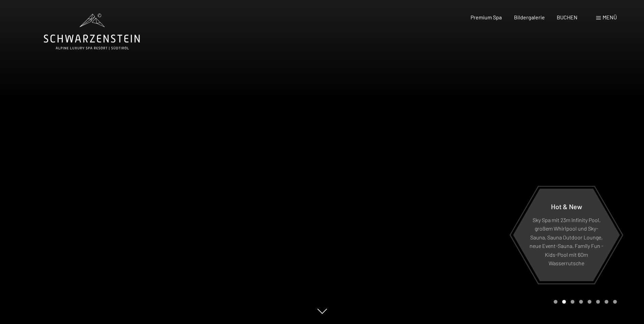 This screenshot has width=644, height=324. I want to click on span: Menü, so click(610, 17).